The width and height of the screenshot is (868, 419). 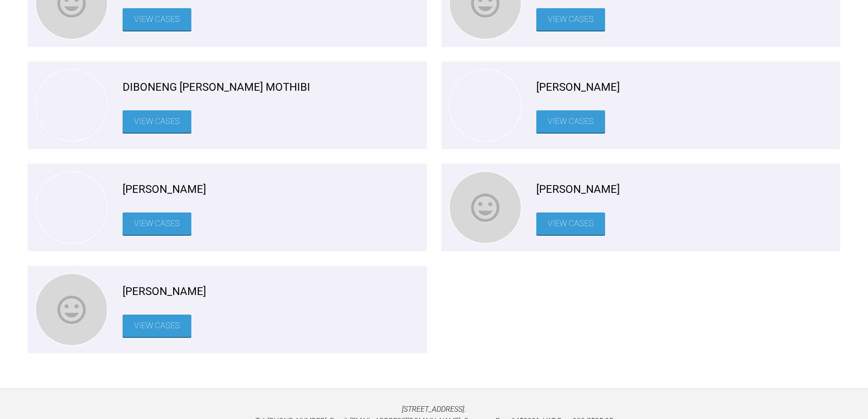 What do you see at coordinates (478, 76) in the screenshot?
I see `img: Carmela Bonelli` at bounding box center [478, 76].